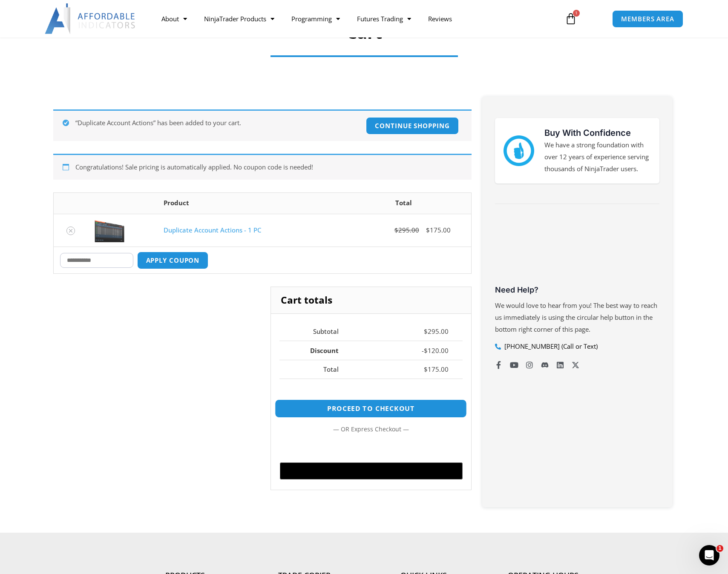 This screenshot has height=574, width=728. I want to click on h3: Buy With Confidence, so click(597, 133).